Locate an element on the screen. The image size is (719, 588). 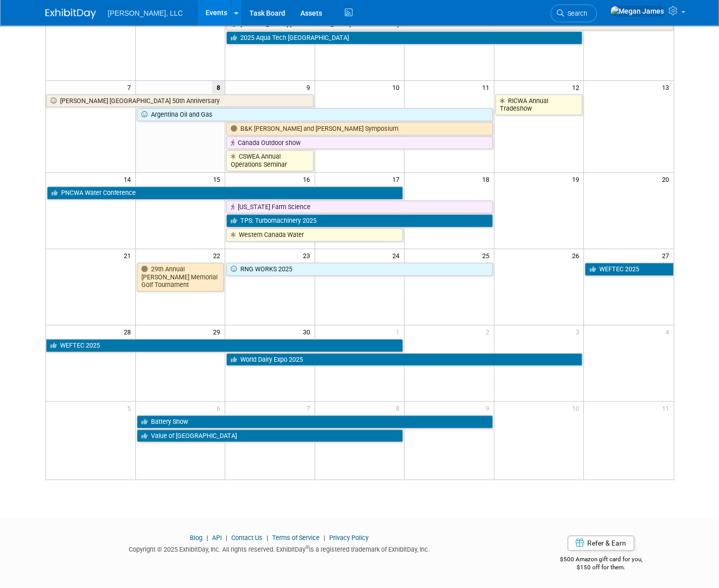
span: 28 is located at coordinates (129, 331).